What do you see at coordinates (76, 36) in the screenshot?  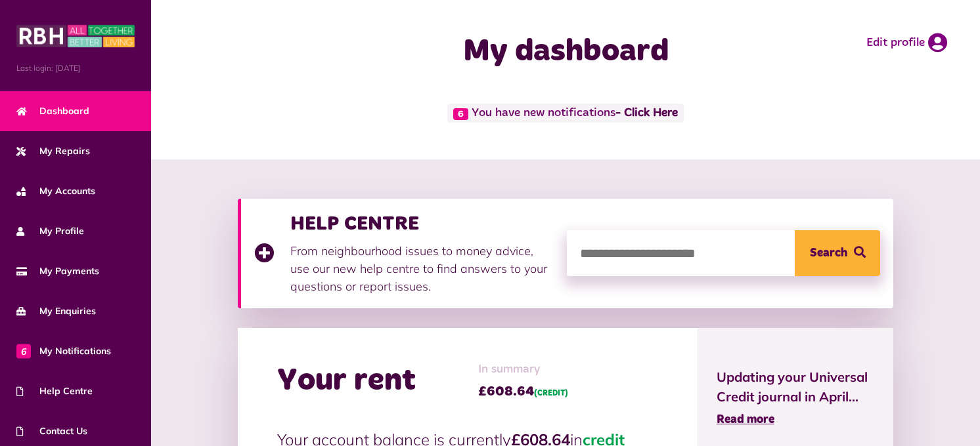 I see `img: MyRBH` at bounding box center [76, 36].